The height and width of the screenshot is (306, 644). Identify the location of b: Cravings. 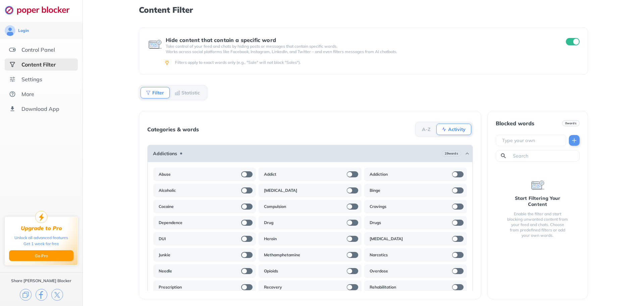
(378, 207).